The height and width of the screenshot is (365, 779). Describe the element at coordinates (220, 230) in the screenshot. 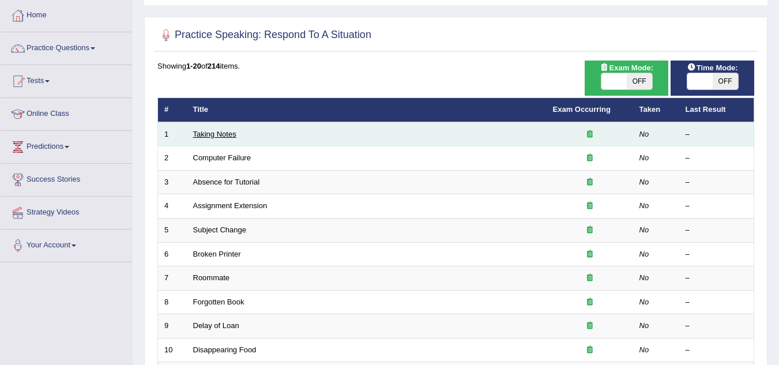

I see `a: Subject Change` at that location.